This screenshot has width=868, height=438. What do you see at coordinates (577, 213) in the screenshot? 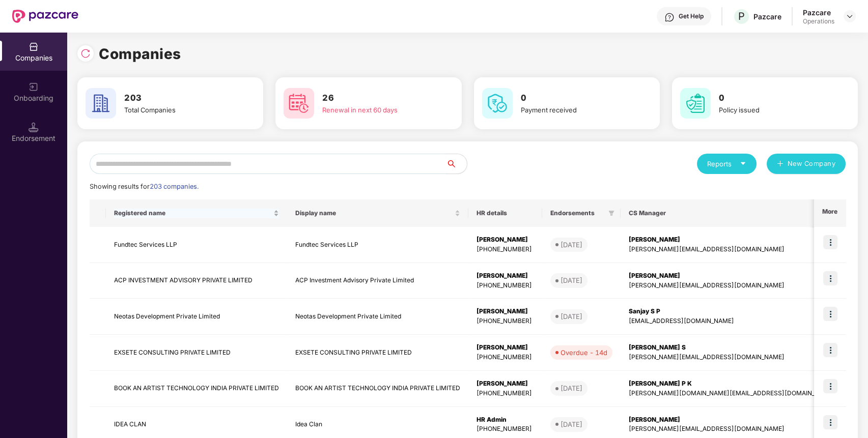
I see `span: Endorsements` at bounding box center [577, 213].